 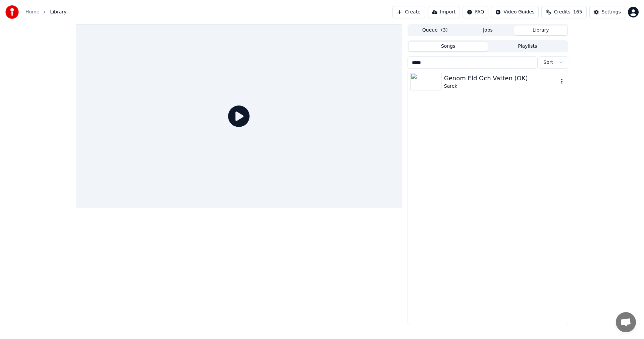 I want to click on button: FAQ, so click(x=476, y=12).